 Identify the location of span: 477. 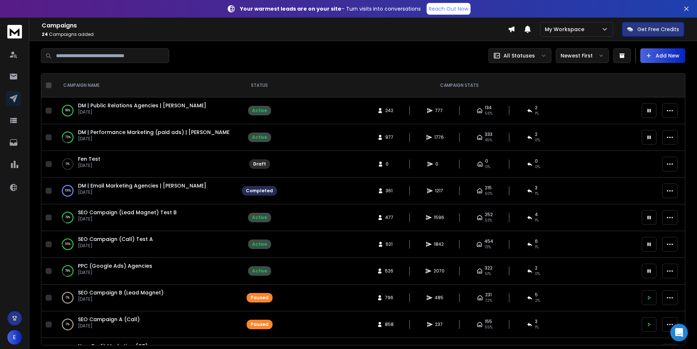
(389, 217).